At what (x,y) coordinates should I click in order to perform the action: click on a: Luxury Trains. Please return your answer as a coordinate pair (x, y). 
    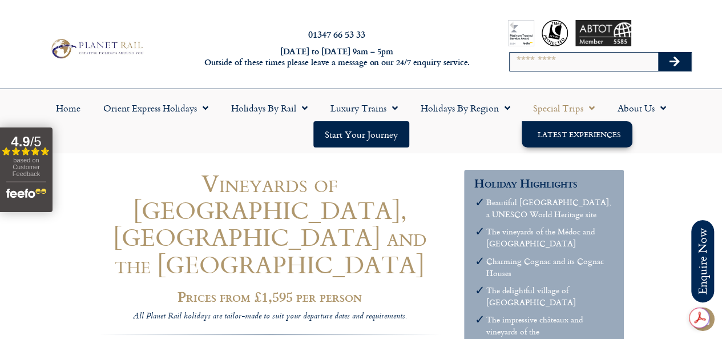
    Looking at the image, I should click on (364, 108).